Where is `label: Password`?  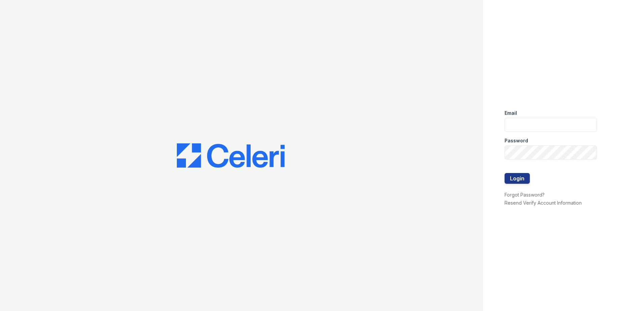 label: Password is located at coordinates (516, 140).